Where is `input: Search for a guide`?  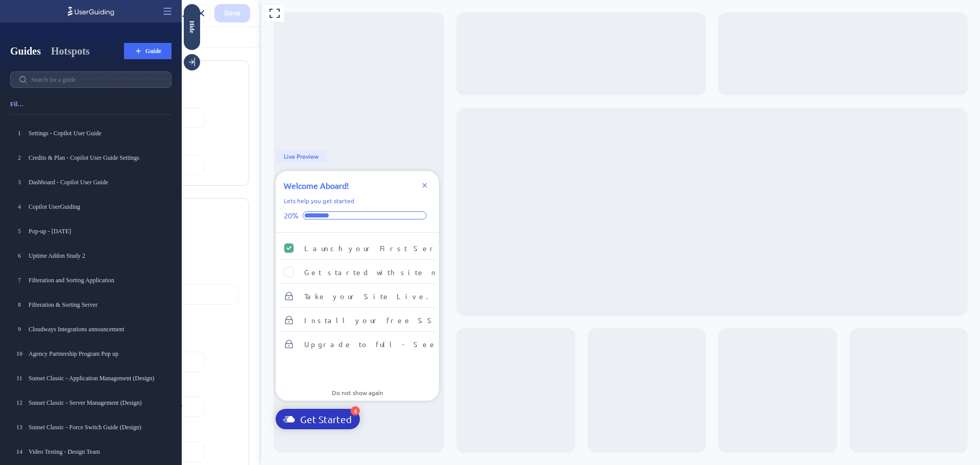 input: Search for a guide is located at coordinates (97, 79).